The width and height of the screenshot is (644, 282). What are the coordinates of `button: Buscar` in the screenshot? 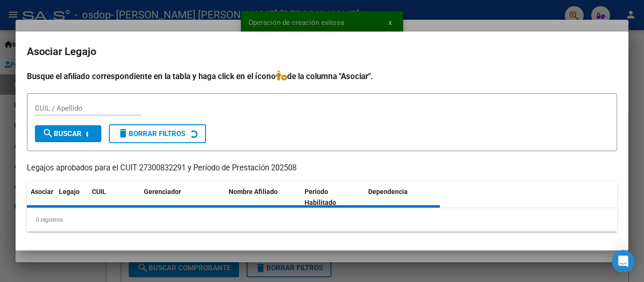 It's located at (68, 134).